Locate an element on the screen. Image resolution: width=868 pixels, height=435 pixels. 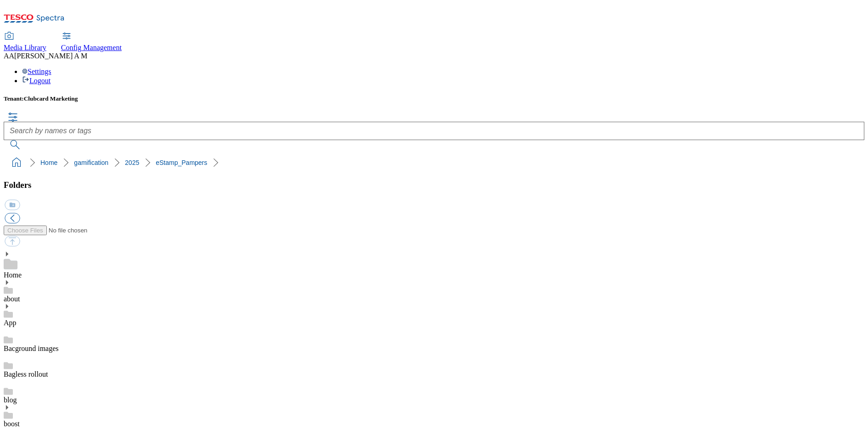
a: Media Library is located at coordinates (25, 42).